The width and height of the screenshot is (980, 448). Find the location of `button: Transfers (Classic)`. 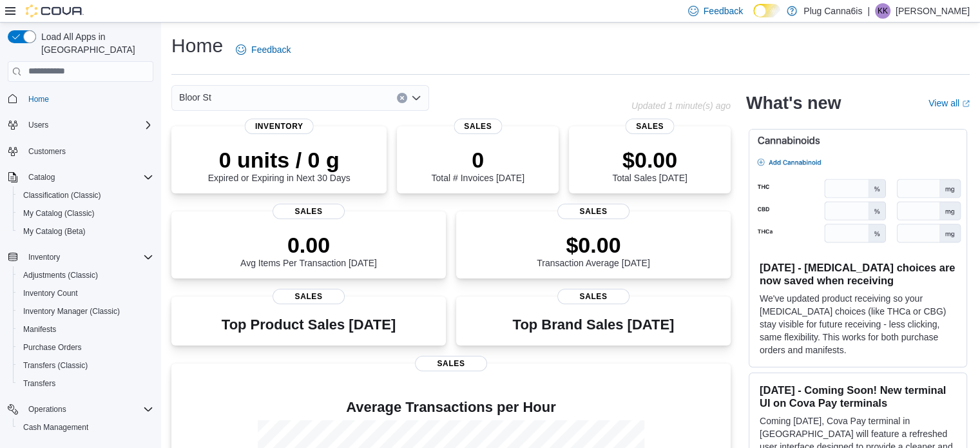

button: Transfers (Classic) is located at coordinates (86, 365).